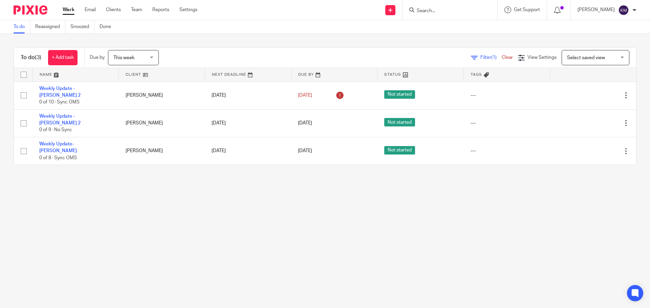  What do you see at coordinates (30, 10) in the screenshot?
I see `img: Pixie` at bounding box center [30, 10].